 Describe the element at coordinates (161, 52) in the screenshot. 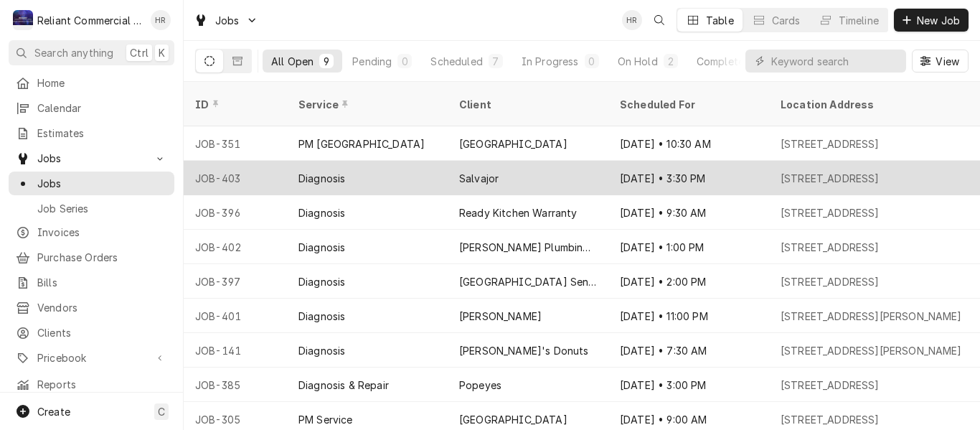

I see `span: K` at that location.